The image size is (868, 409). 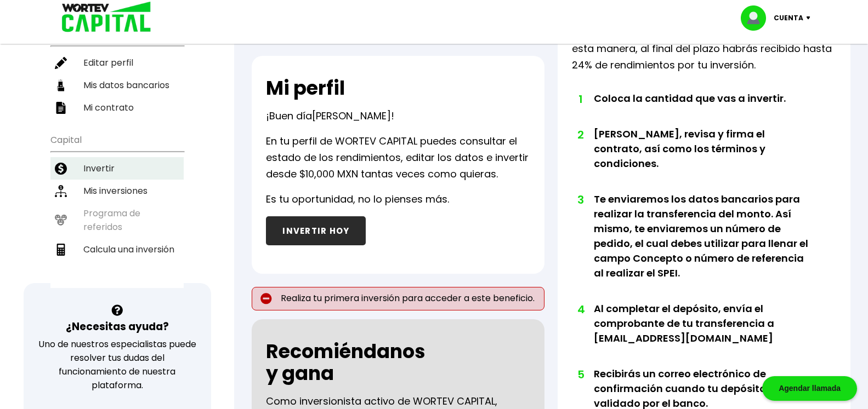 I want to click on li: Te enviaremos los datos bancarios para realizar la transferencia del monto. Así mismo, te enviare..., so click(x=702, y=247).